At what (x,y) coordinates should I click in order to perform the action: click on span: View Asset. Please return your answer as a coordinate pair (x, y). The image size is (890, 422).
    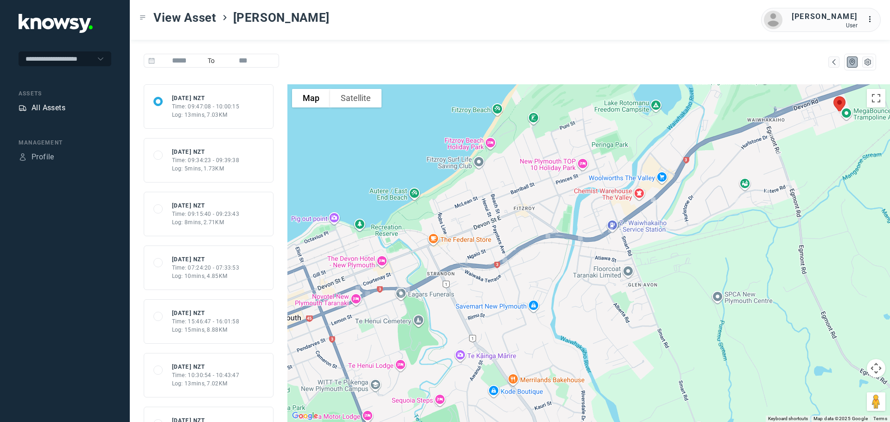
    Looking at the image, I should click on (185, 18).